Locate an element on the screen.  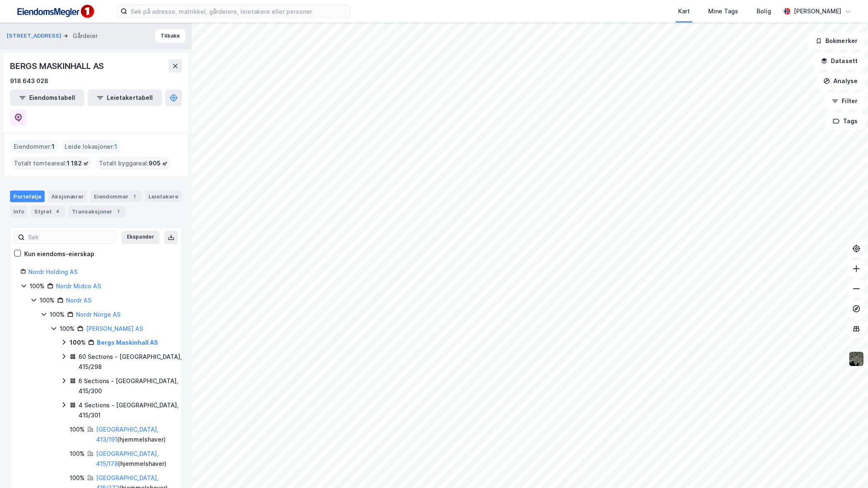
button: Ekspander is located at coordinates (141, 237).